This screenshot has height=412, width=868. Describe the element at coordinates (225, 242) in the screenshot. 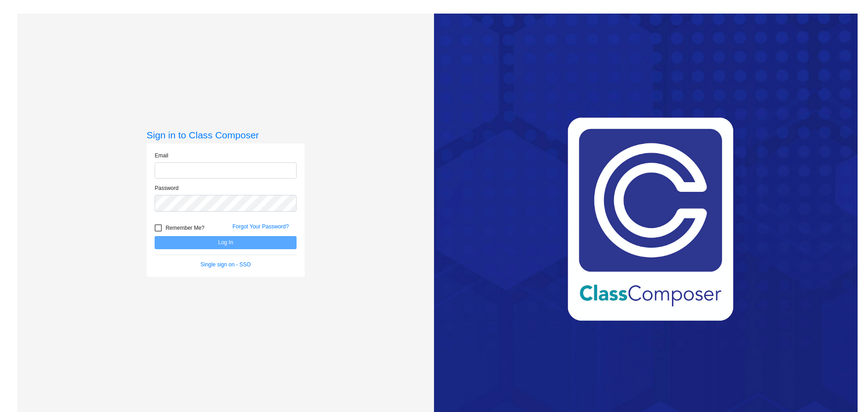

I see `button: Log In` at that location.